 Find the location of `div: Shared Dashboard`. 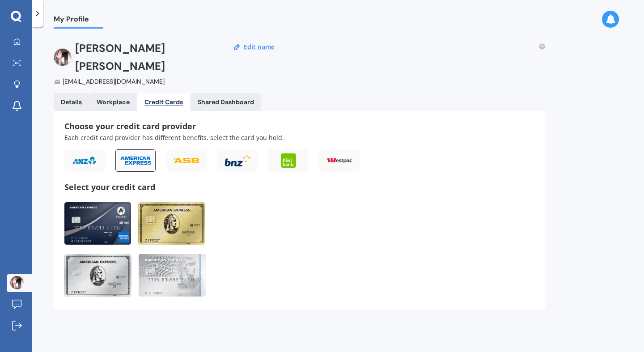

div: Shared Dashboard is located at coordinates (226, 102).